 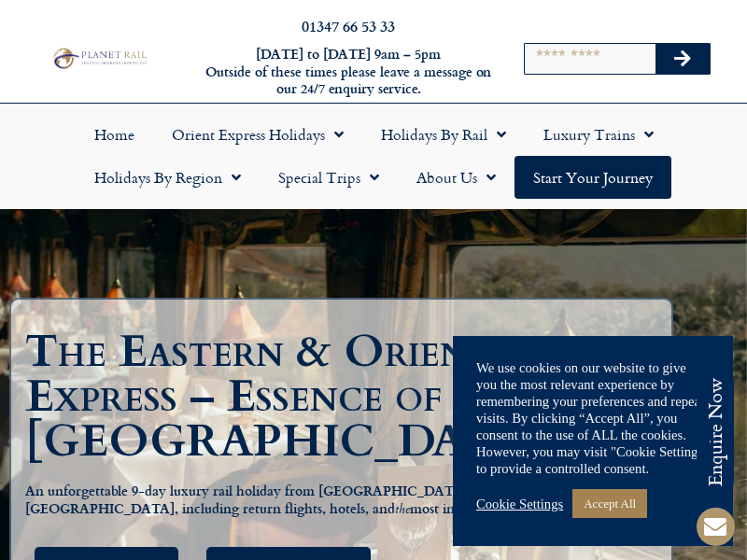 What do you see at coordinates (403, 511) in the screenshot?
I see `em: the` at bounding box center [403, 511].